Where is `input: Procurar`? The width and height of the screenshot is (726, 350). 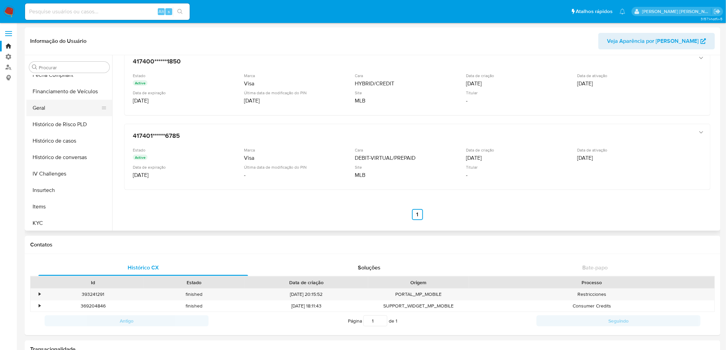
input: Procurar is located at coordinates (73, 68).